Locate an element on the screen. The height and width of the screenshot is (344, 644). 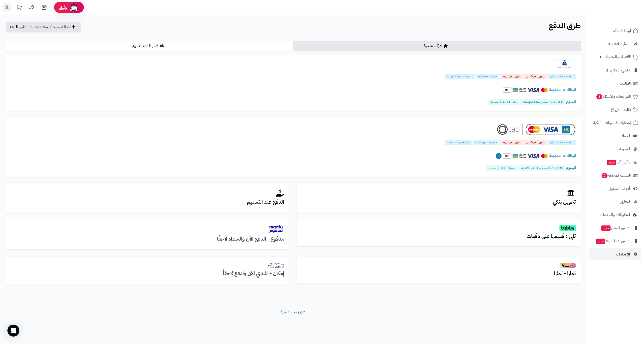
img: tabby.png is located at coordinates (567, 228).